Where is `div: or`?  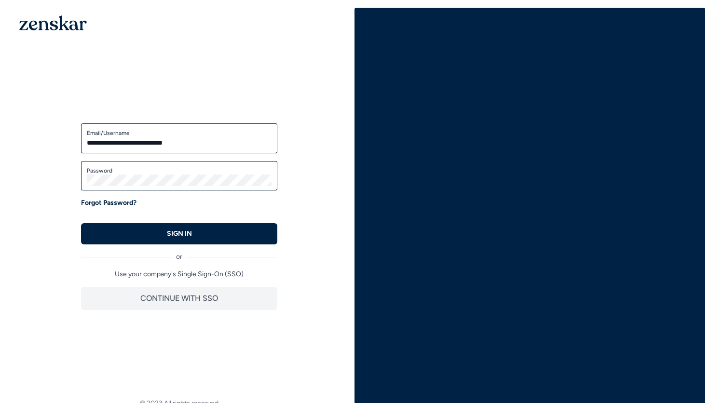
div: or is located at coordinates (179, 253).